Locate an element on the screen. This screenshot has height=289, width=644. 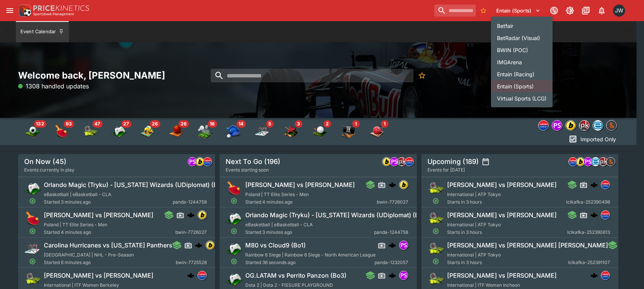
li: IMGArena is located at coordinates (522, 62).